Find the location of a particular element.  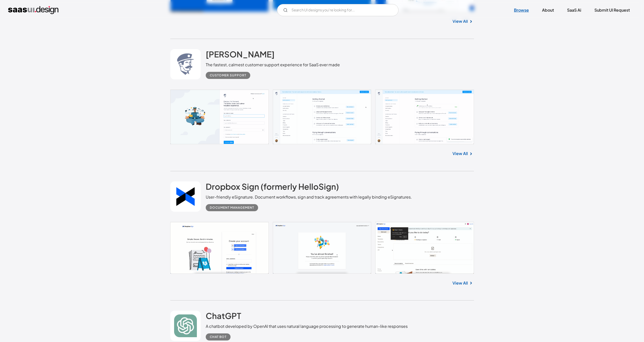

form: Email Form is located at coordinates (338, 10).